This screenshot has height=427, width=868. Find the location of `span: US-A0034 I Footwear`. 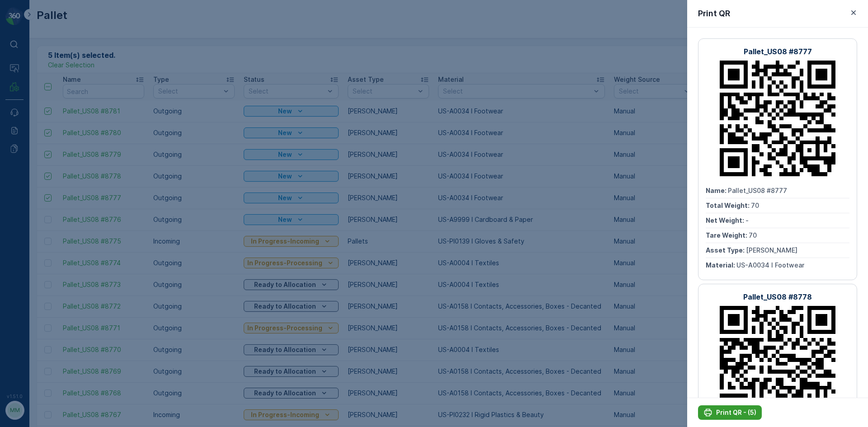

span: US-A0034 I Footwear is located at coordinates (770, 265).